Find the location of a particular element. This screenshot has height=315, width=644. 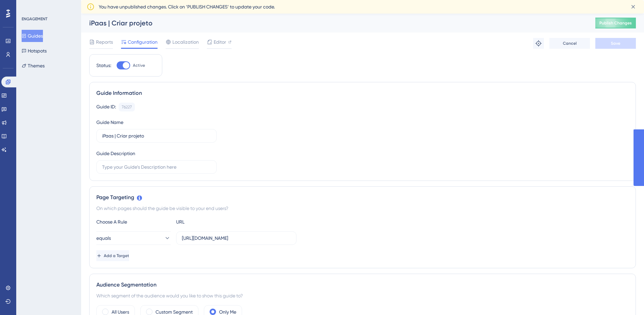

div: On which pages should the guide be visible to your end users? is located at coordinates (362, 208).